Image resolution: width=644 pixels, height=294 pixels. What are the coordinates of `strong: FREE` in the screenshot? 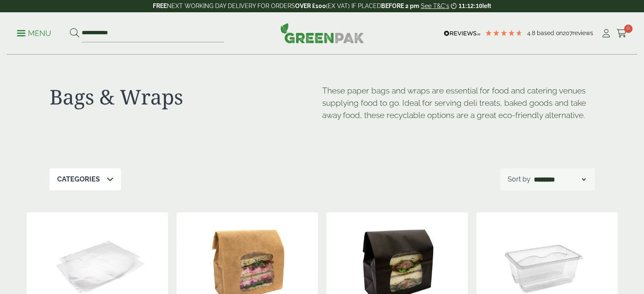 It's located at (160, 6).